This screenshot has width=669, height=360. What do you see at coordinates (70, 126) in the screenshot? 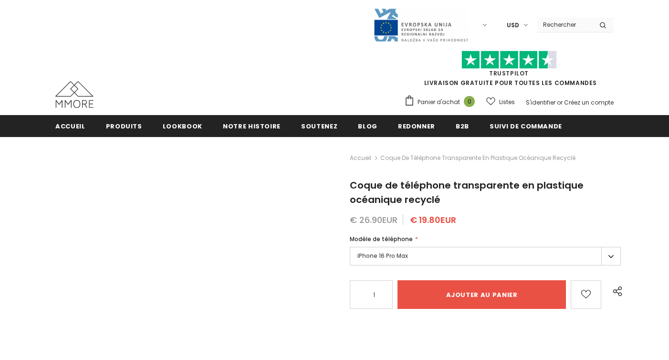
I see `span: Accueil` at bounding box center [70, 126].